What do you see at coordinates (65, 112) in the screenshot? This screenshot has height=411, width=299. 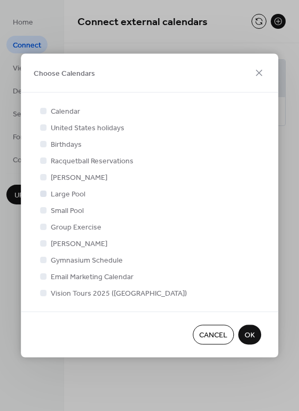 I see `span: Calendar` at bounding box center [65, 112].